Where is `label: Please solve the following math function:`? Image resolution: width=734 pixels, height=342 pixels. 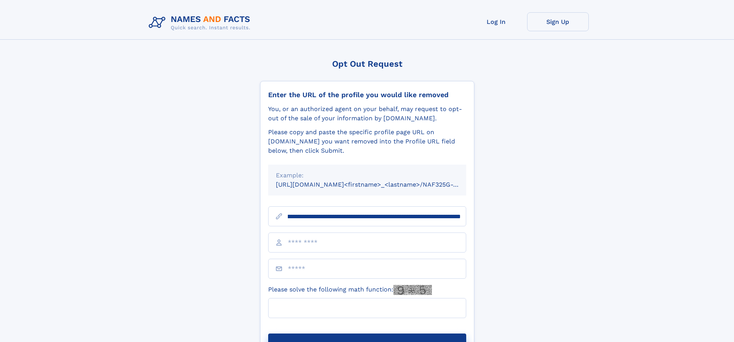
label: Please solve the following math function: is located at coordinates (350, 290).